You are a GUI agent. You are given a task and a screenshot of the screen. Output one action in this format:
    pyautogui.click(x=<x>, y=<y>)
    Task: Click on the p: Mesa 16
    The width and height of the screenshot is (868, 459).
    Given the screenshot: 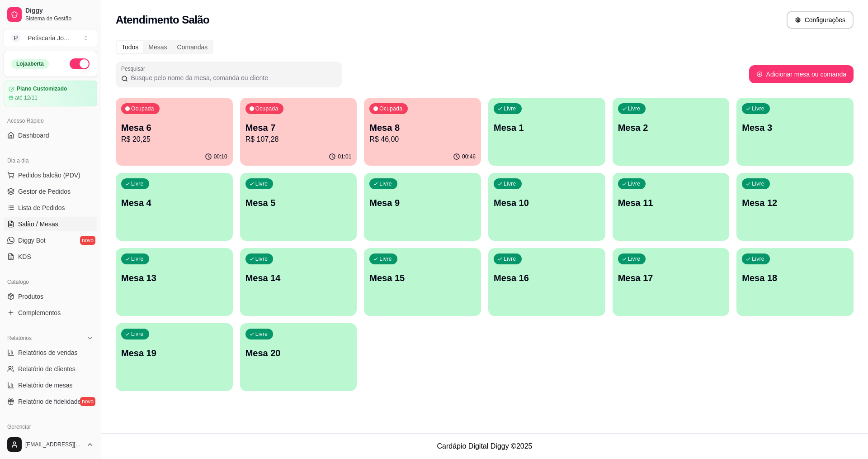 What is the action you would take?
    pyautogui.click(x=547, y=278)
    